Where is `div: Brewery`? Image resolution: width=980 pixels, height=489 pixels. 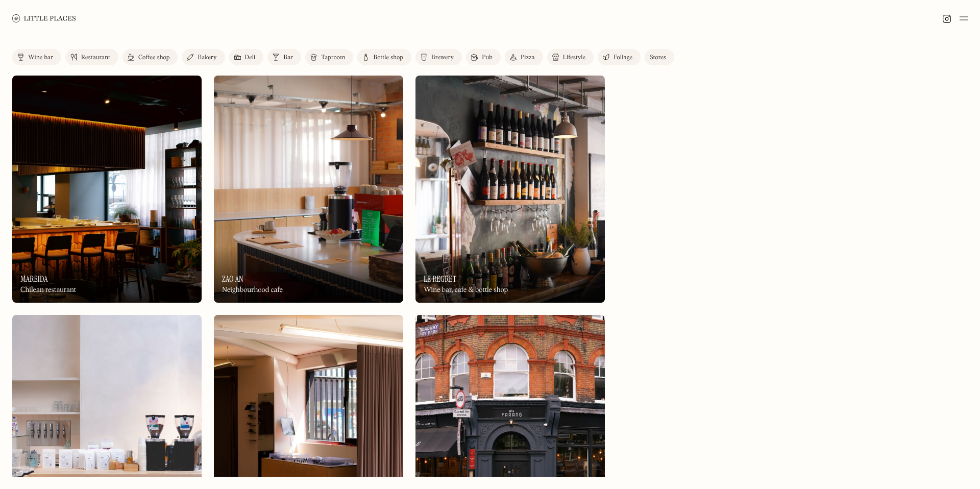 div: Brewery is located at coordinates (442, 58).